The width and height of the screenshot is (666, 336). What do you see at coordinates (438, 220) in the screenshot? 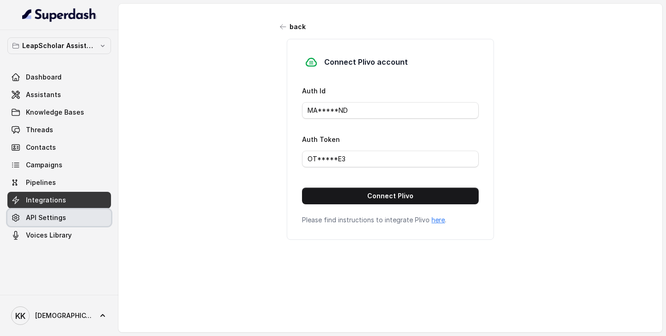
I see `a: here` at bounding box center [438, 220].